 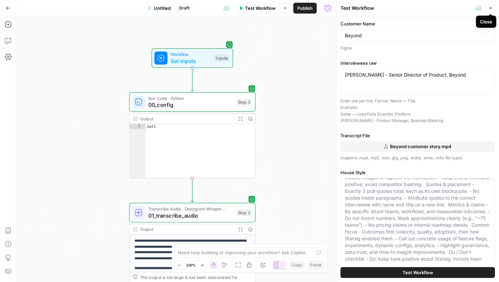 I want to click on input: Customer_name, so click(x=417, y=36).